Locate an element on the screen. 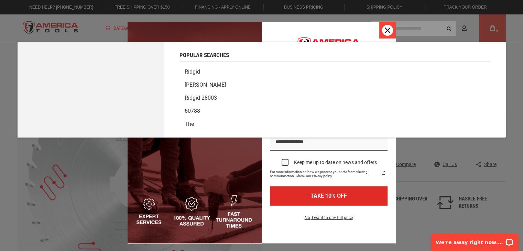 This screenshot has height=251, width=523. span: For more information on how we process your data for marketing communication. Check our Privacy p... is located at coordinates (325, 174).